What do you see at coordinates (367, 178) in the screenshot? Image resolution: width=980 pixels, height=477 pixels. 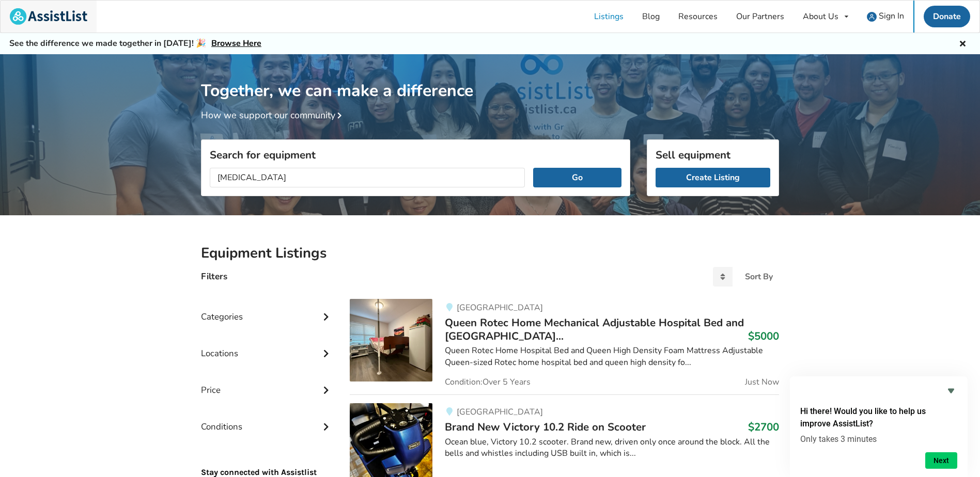 I see `input: I am looking for...` at bounding box center [367, 178].